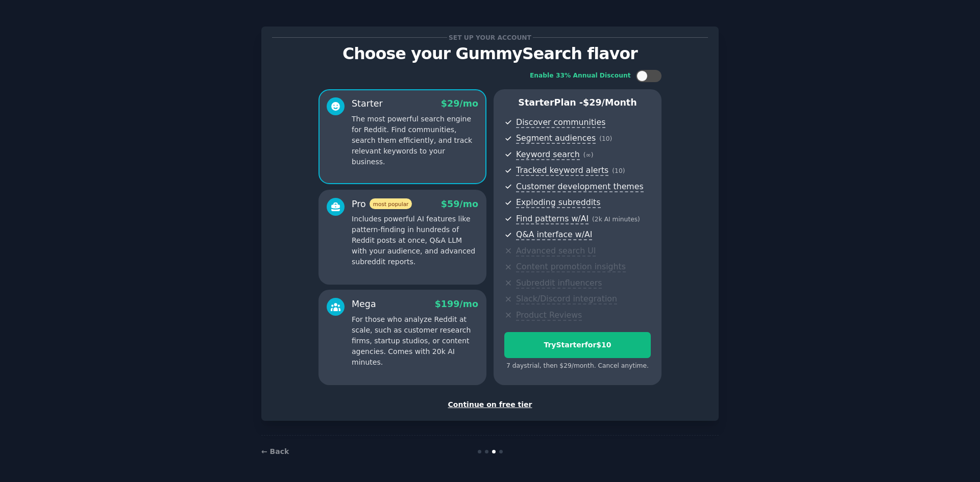  What do you see at coordinates (490, 405) in the screenshot?
I see `div: Continue on free tier` at bounding box center [490, 405].